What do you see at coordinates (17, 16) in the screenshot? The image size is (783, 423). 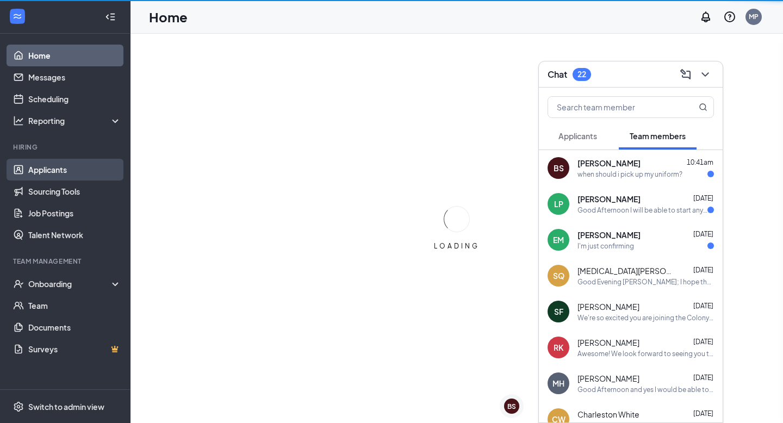 I see `svg: WorkstreamLogo` at bounding box center [17, 16].